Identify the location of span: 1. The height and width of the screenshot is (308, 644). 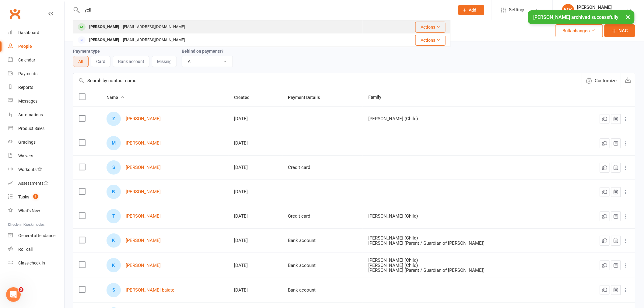
(36, 197).